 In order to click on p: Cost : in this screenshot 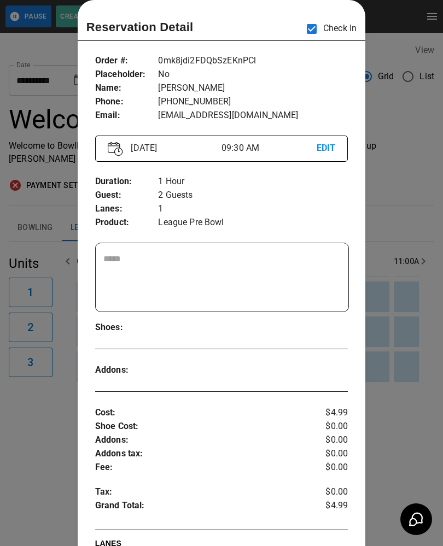, I will do `click(200, 412)`.